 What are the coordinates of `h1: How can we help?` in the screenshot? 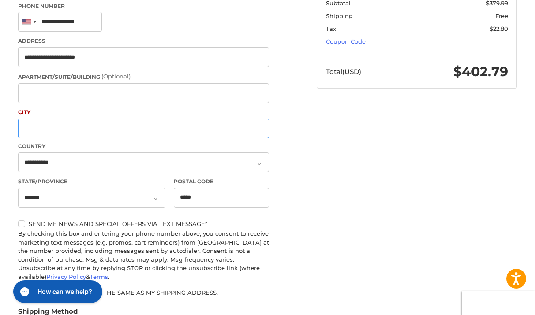 It's located at (56, 15).